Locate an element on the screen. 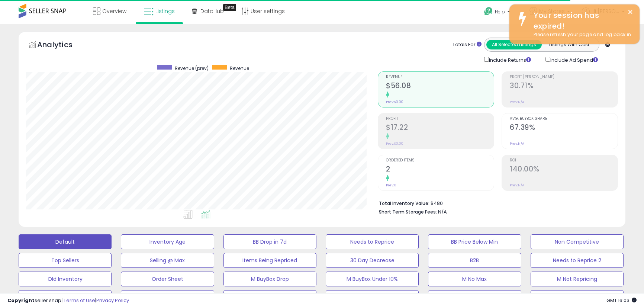 Image resolution: width=644 pixels, height=308 pixels. span: N/A is located at coordinates (443, 211).